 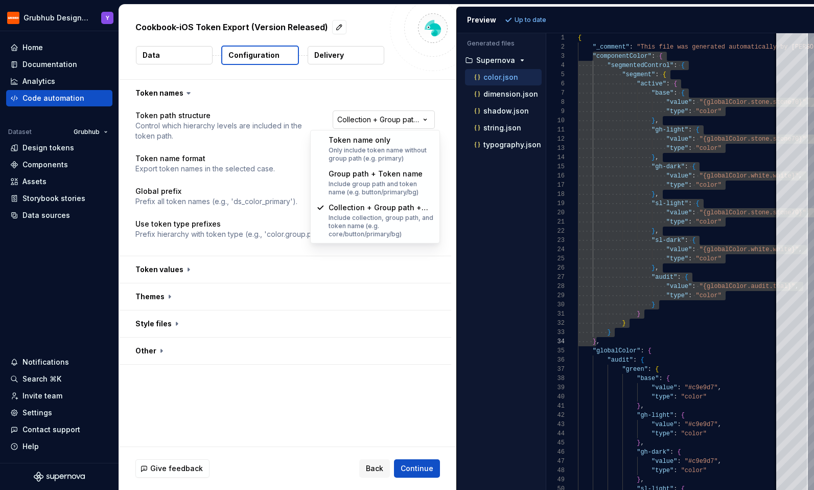 What do you see at coordinates (376, 173) in the screenshot?
I see `span: Group path + Token name` at bounding box center [376, 173].